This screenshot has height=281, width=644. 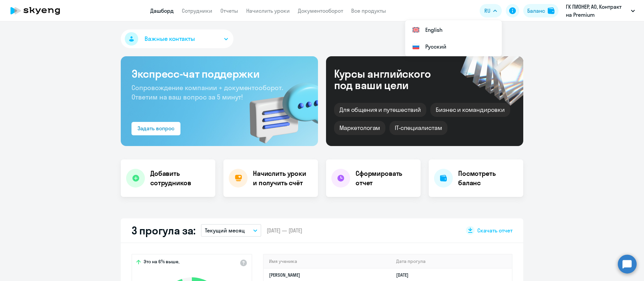 I want to click on h2: 3 прогула за:, so click(x=163, y=230).